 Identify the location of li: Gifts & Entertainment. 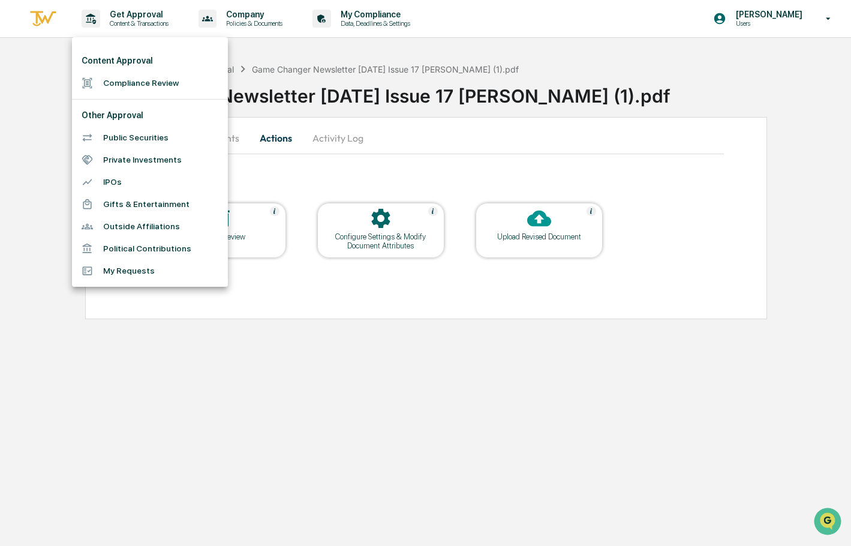
(150, 204).